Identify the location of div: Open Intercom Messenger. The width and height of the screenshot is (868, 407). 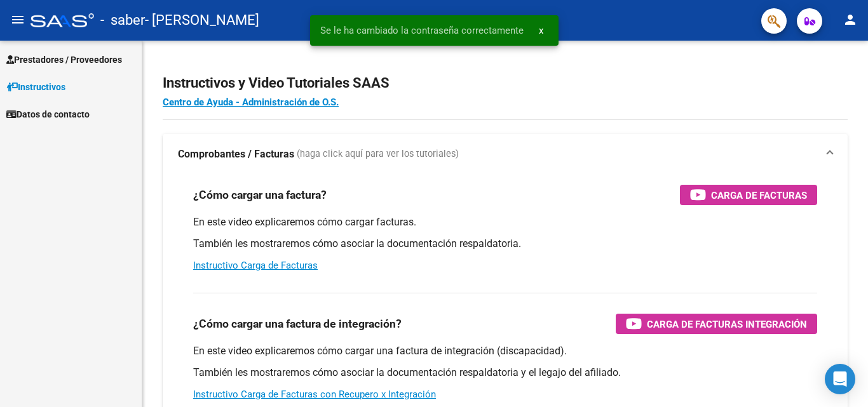
(840, 379).